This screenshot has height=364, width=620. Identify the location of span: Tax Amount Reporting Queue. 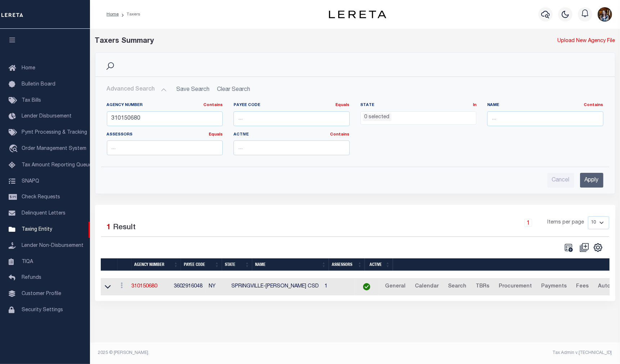
(57, 165).